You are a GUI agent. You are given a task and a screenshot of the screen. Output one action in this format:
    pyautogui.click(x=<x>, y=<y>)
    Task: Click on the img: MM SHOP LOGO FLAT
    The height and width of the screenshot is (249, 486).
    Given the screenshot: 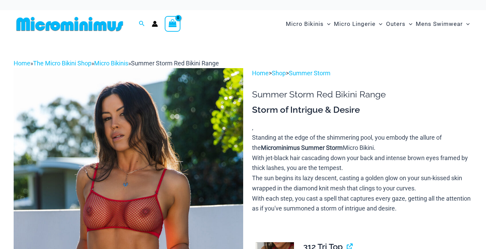 What is the action you would take?
    pyautogui.click(x=70, y=24)
    